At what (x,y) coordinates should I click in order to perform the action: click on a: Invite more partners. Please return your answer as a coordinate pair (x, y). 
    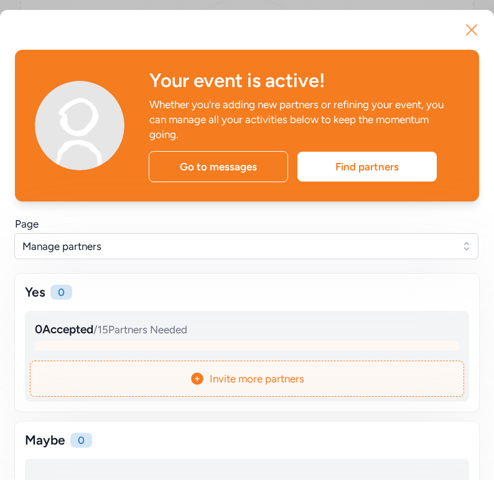
    Looking at the image, I should click on (247, 379).